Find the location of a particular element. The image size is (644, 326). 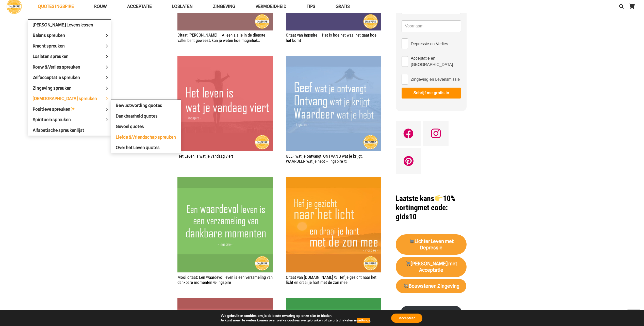

span: Loslaten is located at coordinates (182, 7).